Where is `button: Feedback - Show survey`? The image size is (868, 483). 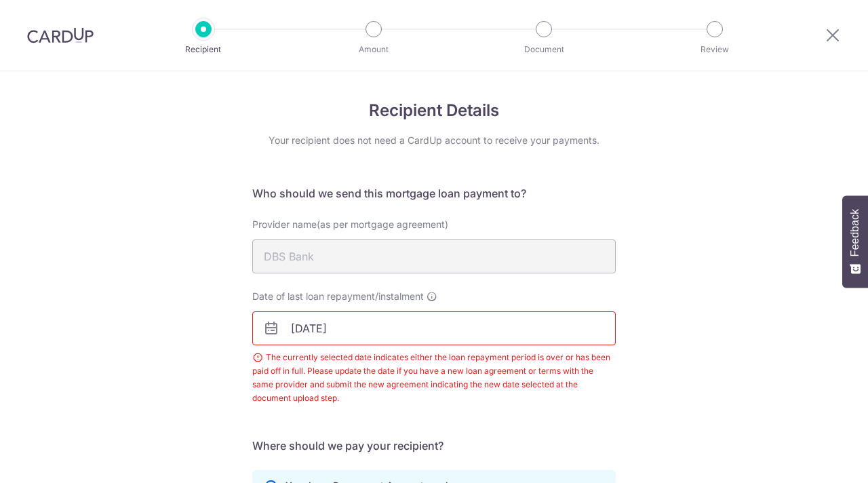
button: Feedback - Show survey is located at coordinates (855, 242).